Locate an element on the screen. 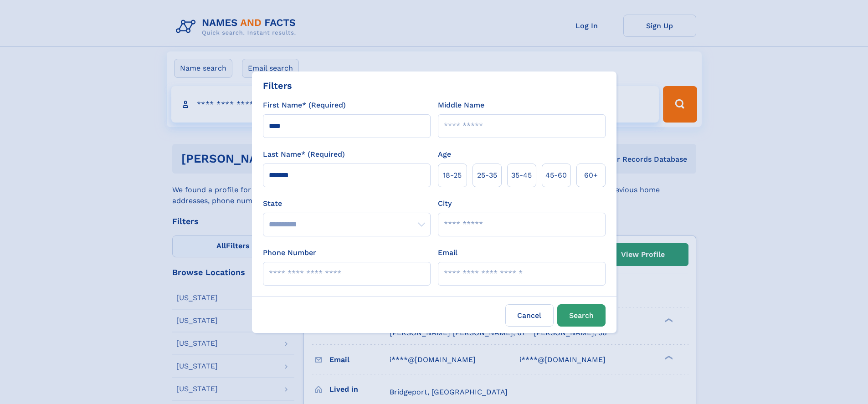  label: Email is located at coordinates (447, 253).